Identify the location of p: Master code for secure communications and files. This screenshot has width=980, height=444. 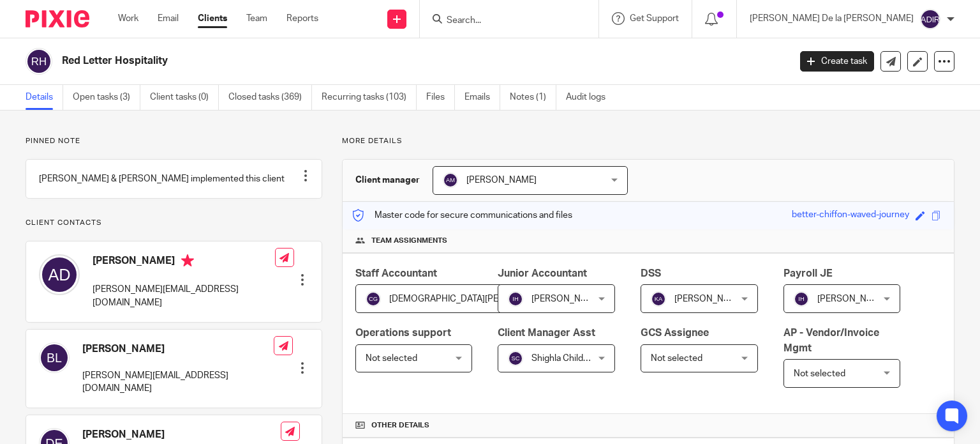
(462, 215).